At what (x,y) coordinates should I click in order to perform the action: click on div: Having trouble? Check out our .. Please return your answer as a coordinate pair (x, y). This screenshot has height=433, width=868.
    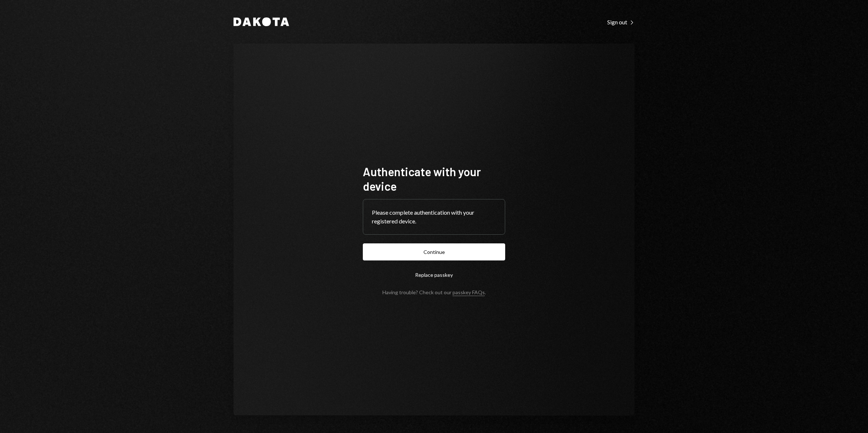
    Looking at the image, I should click on (434, 292).